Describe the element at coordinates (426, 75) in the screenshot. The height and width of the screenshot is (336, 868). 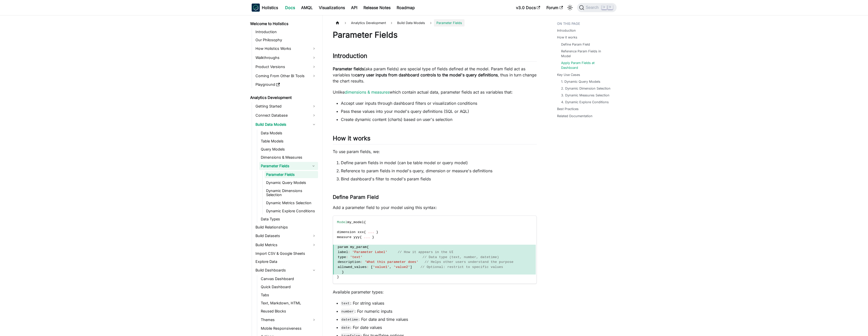
I see `strong: carry user inputs from dashboard controls to the model's query definitions` at that location.